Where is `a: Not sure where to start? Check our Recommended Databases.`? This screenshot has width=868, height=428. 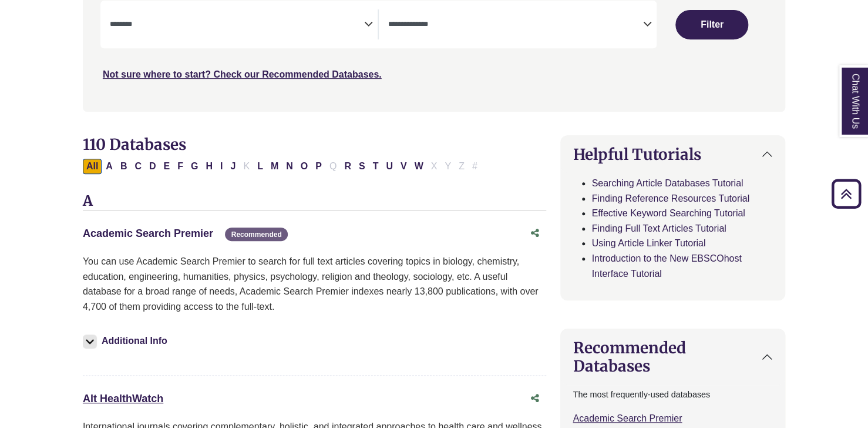 a: Not sure where to start? Check our Recommended Databases. is located at coordinates (242, 74).